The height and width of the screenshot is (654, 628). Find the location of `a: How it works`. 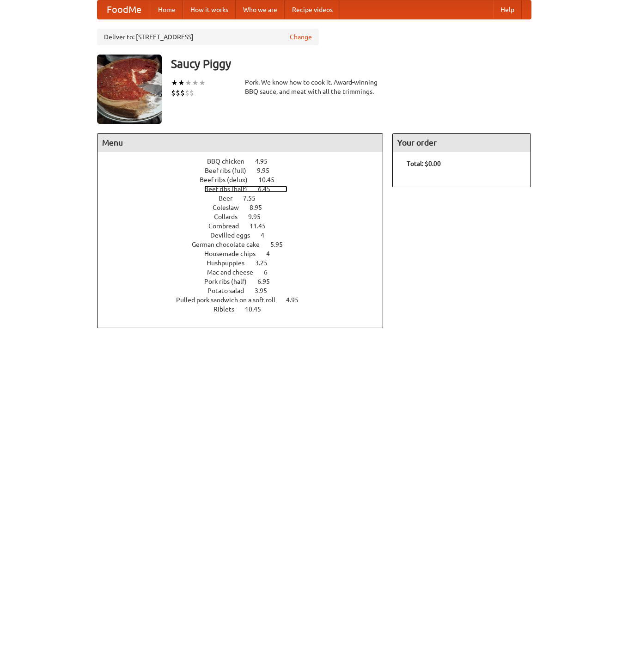

a: How it works is located at coordinates (209, 10).